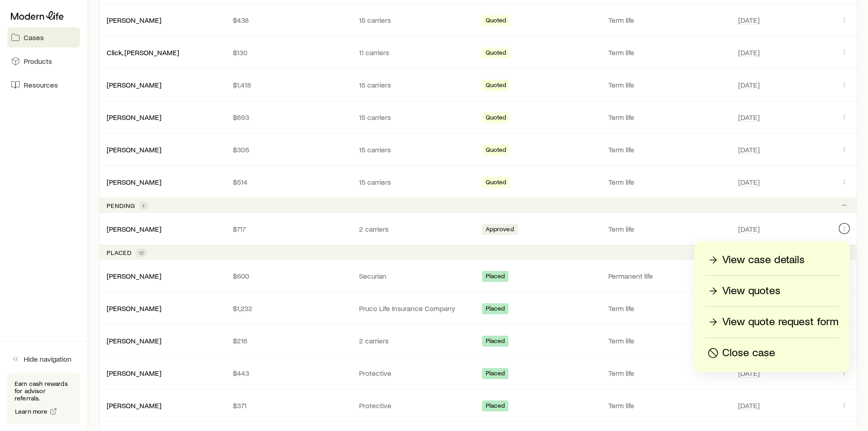 The height and width of the screenshot is (431, 868). What do you see at coordinates (288, 276) in the screenshot?
I see `p: $600` at bounding box center [288, 276].